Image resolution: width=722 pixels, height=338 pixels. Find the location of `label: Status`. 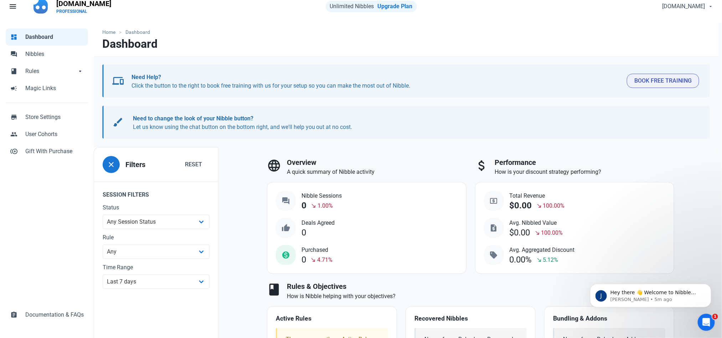

label: Status is located at coordinates (156, 208).